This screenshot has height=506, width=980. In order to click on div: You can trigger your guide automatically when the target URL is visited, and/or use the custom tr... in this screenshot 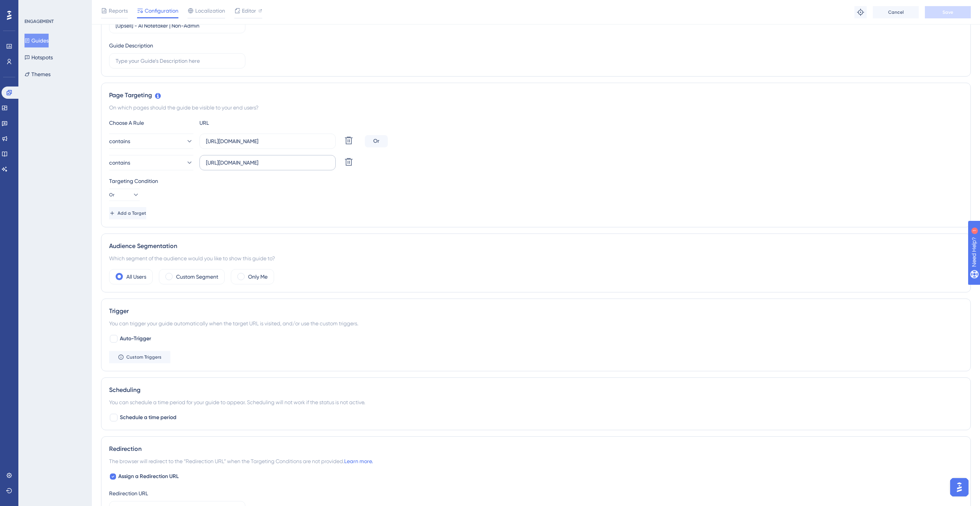, I will do `click(536, 323)`.